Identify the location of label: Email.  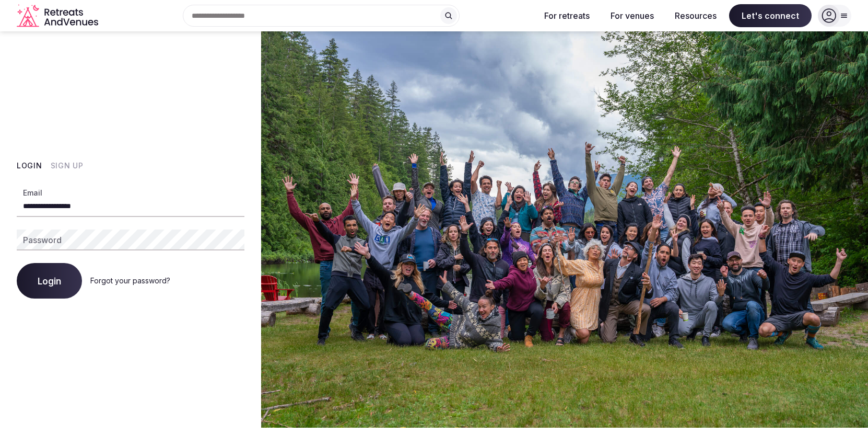
(32, 193).